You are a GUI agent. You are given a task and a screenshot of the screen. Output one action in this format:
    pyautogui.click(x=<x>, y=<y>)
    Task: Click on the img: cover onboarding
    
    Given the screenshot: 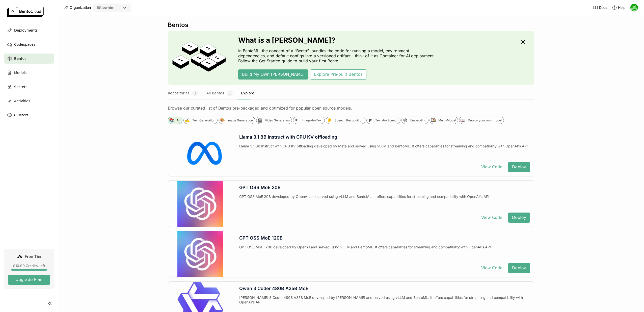 What is the action you would take?
    pyautogui.click(x=199, y=57)
    